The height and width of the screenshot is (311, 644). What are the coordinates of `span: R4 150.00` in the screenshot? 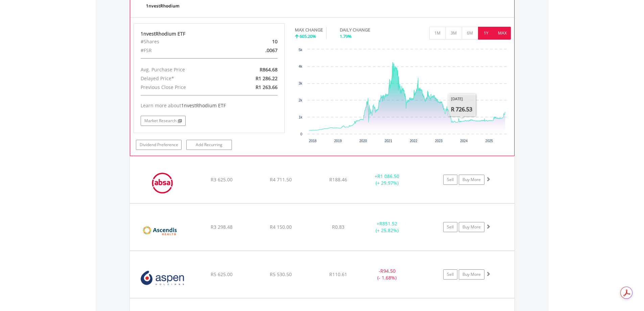 It's located at (281, 227).